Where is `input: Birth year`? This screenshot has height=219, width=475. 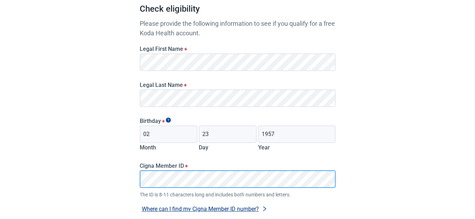 input: Birth year is located at coordinates (297, 134).